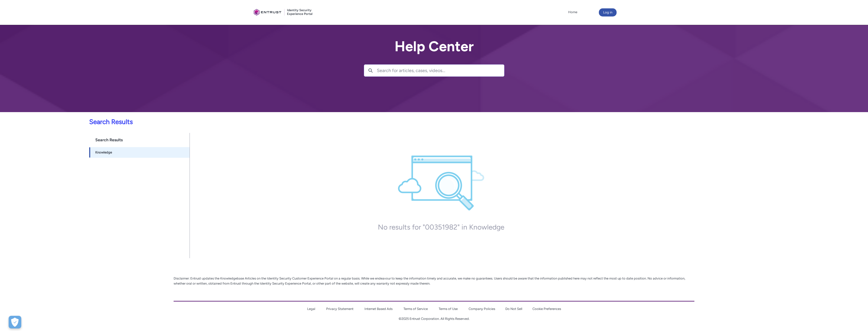  What do you see at coordinates (139, 153) in the screenshot?
I see `a: Knowledge` at bounding box center [139, 153].